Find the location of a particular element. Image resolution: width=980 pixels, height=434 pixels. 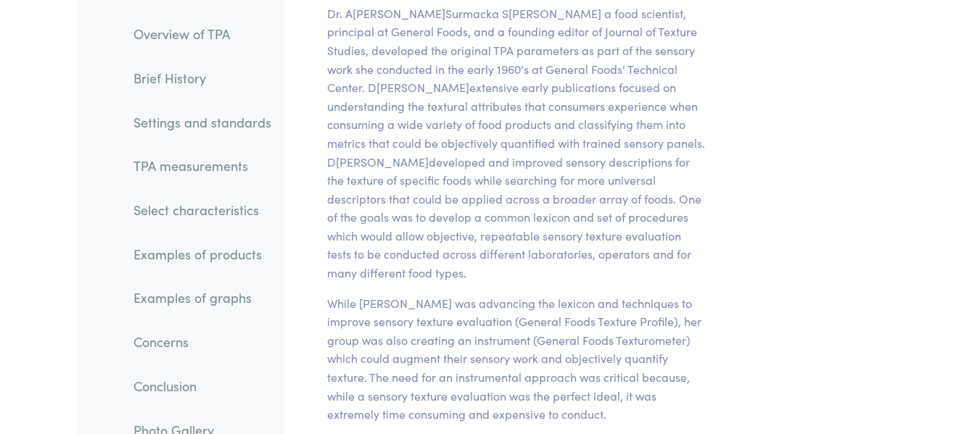

a: TPA measurements is located at coordinates (202, 166).